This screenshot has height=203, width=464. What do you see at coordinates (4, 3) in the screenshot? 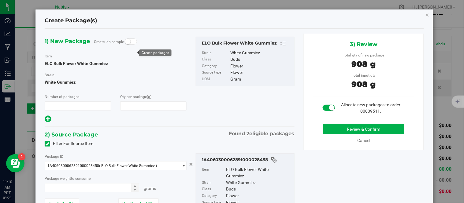
I see `span: 1` at bounding box center [4, 3].